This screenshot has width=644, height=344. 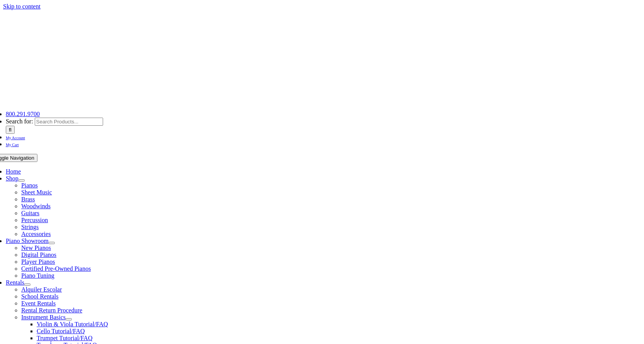 I want to click on span: Event Rentals, so click(x=38, y=303).